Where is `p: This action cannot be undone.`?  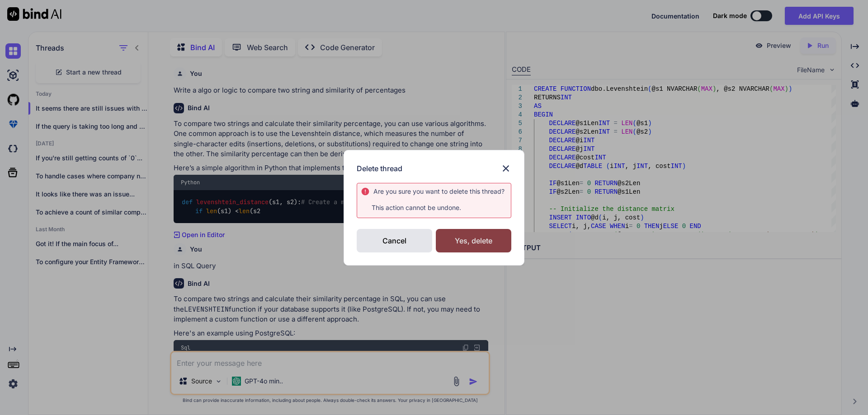 p: This action cannot be undone. is located at coordinates (436, 208).